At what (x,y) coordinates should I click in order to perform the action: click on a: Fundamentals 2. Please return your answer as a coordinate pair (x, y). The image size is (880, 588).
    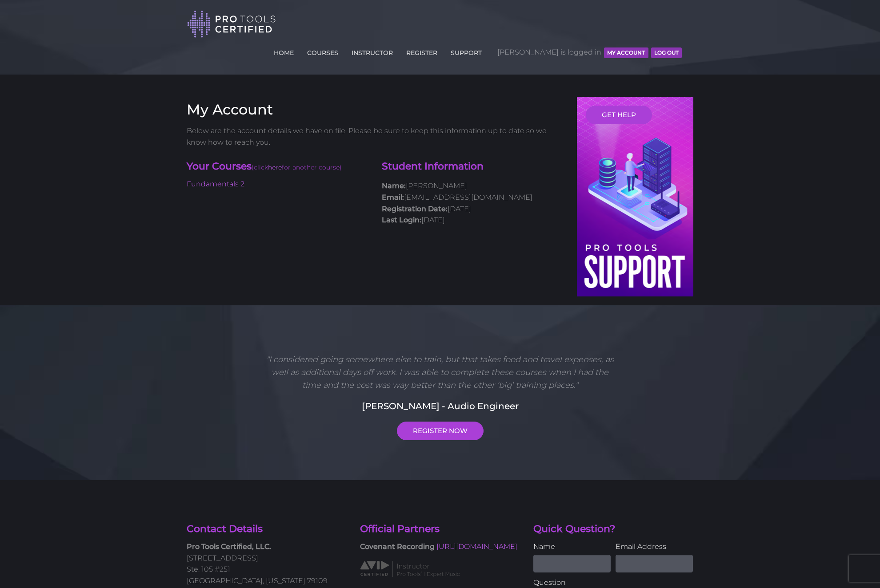
    Looking at the image, I should click on (215, 184).